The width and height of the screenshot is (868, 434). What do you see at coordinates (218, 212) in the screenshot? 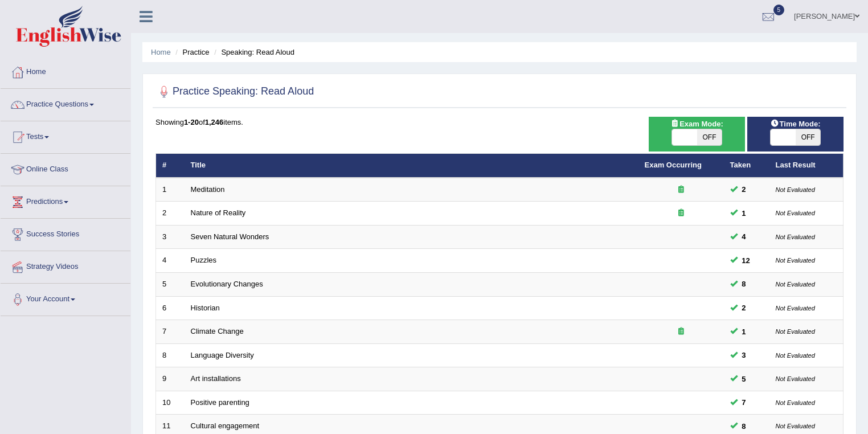
I see `a: Nature of Reality` at bounding box center [218, 212].